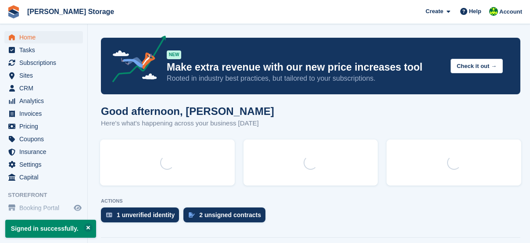 This screenshot has width=530, height=243. What do you see at coordinates (434, 11) in the screenshot?
I see `span: Create` at bounding box center [434, 11].